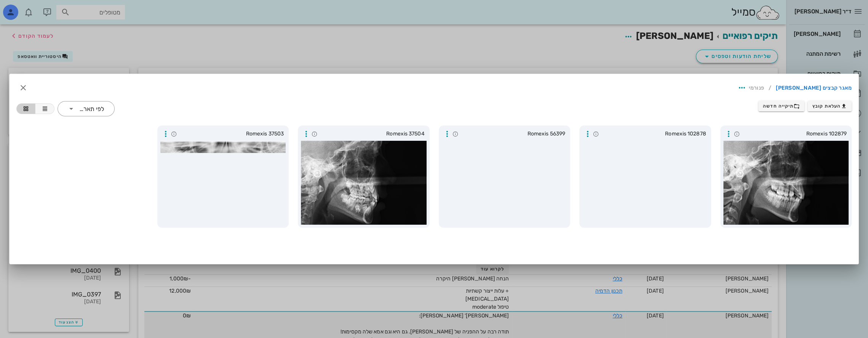  What do you see at coordinates (653, 134) in the screenshot?
I see `span: Romexis 102878` at bounding box center [653, 134].